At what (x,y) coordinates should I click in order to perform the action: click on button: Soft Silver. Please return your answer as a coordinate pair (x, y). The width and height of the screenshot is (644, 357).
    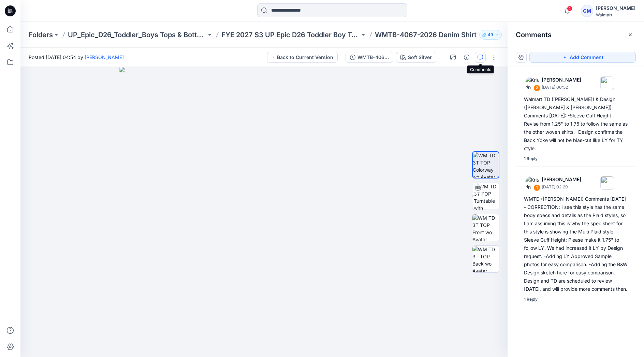
    Looking at the image, I should click on (416, 57).